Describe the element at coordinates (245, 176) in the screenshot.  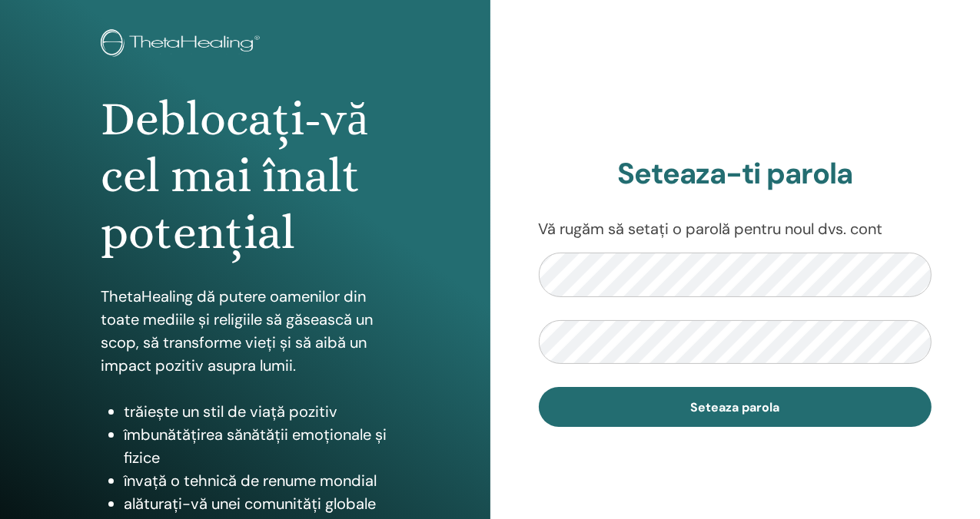
I see `h1: Deblocați-vă cel mai înalt potențial` at that location.